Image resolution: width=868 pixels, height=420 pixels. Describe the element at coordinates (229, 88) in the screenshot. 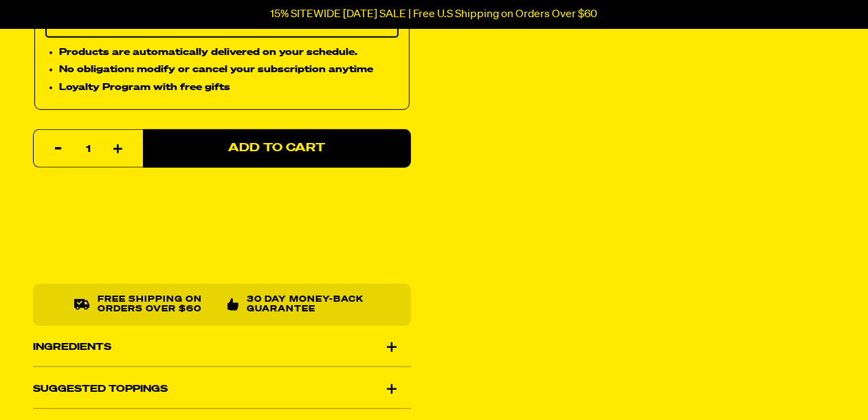

I see `li: Loyalty Program with free gifts` at that location.